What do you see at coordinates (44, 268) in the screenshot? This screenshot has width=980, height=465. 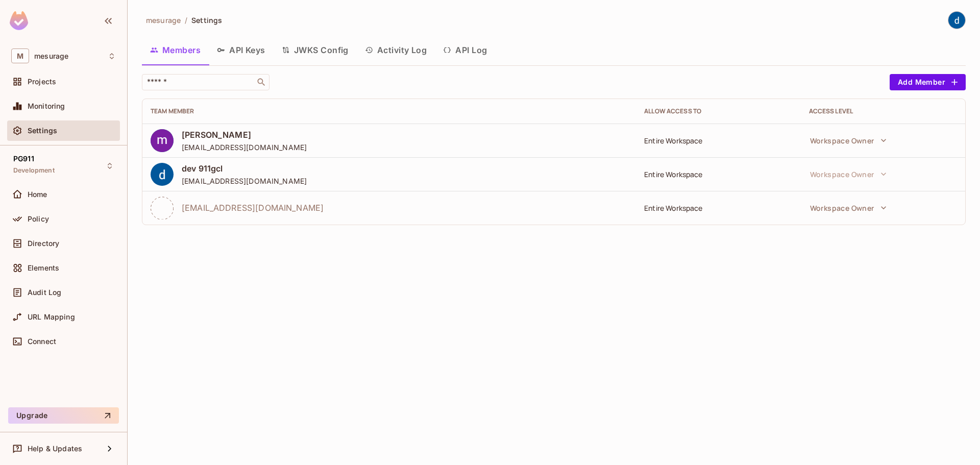 I see `span: Elements` at bounding box center [44, 268].